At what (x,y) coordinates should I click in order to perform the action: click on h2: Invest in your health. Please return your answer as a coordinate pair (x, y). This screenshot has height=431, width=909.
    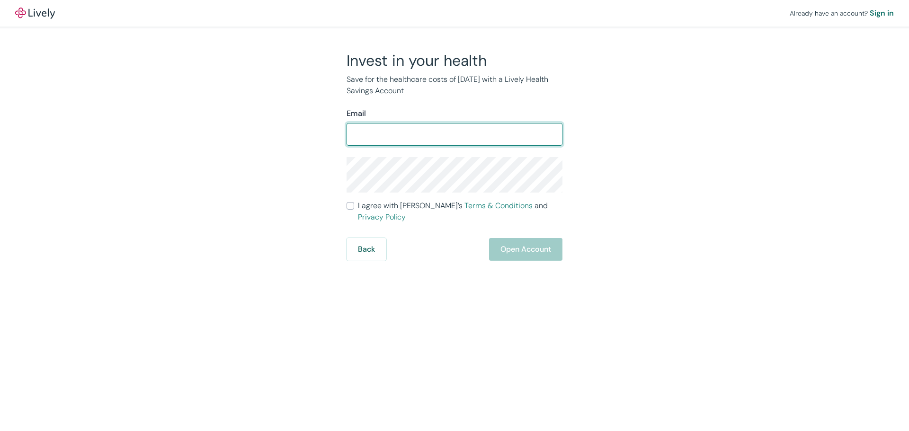
    Looking at the image, I should click on (455, 61).